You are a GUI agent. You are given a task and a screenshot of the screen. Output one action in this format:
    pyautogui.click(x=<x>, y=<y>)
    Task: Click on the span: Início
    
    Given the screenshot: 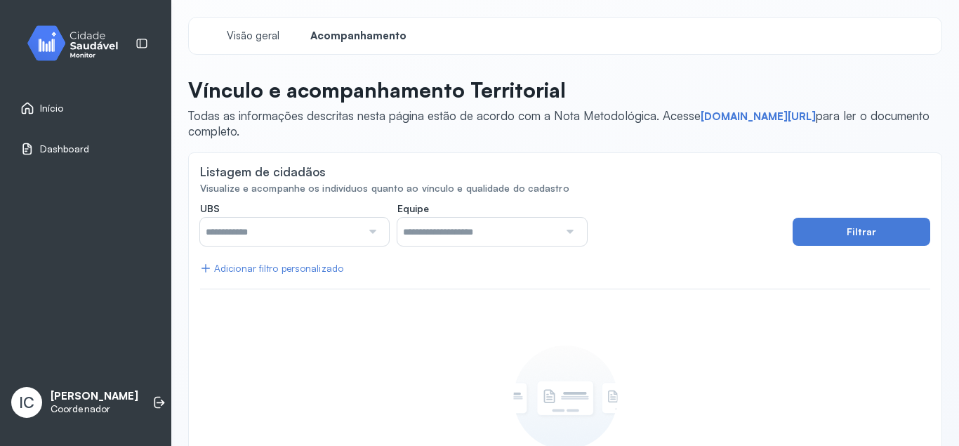 What is the action you would take?
    pyautogui.click(x=52, y=108)
    